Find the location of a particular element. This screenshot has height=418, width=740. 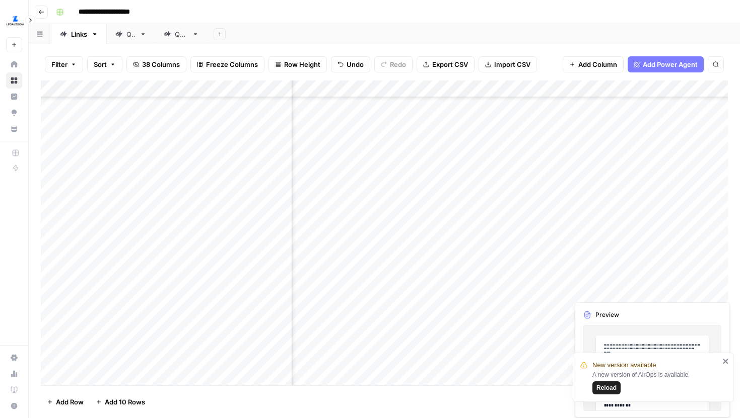

span: New version available is located at coordinates (624, 366).